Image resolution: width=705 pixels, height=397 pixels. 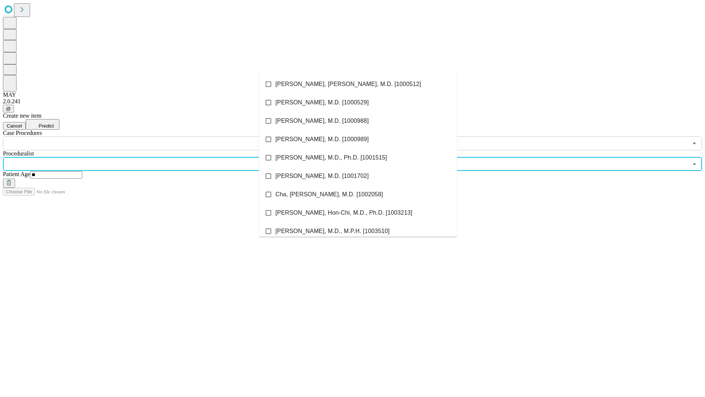 What do you see at coordinates (14, 126) in the screenshot?
I see `span: Cancel` at bounding box center [14, 126].